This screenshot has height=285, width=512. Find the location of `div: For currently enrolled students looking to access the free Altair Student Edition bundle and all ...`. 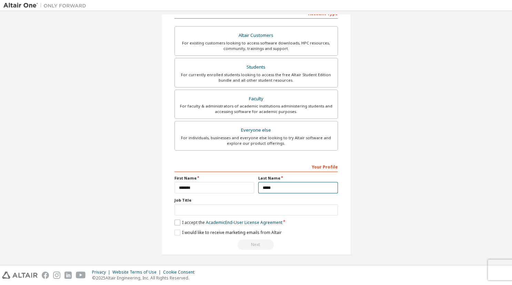

div: For currently enrolled students looking to access the free Altair Student Edition bundle and all ... is located at coordinates (256, 78).